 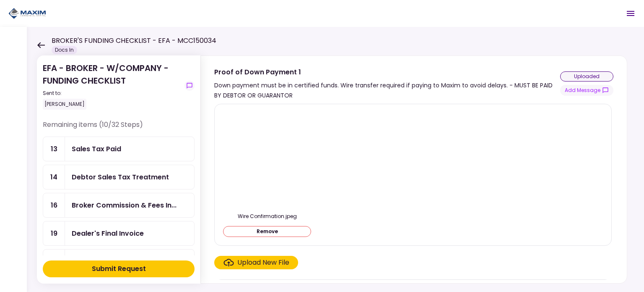 What do you see at coordinates (54, 148) in the screenshot?
I see `div: 13` at bounding box center [54, 148].